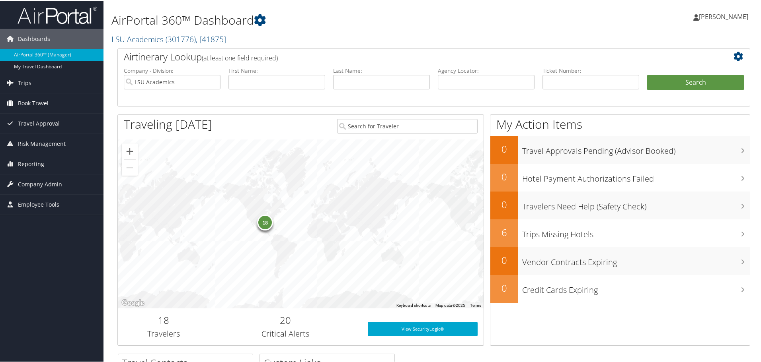  Describe the element at coordinates (181, 38) in the screenshot. I see `span: ( 301776 )` at that location.